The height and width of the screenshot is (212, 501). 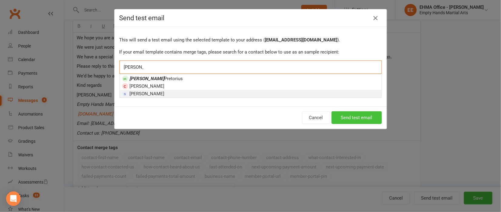 I want to click on button: Cancel, so click(x=316, y=118).